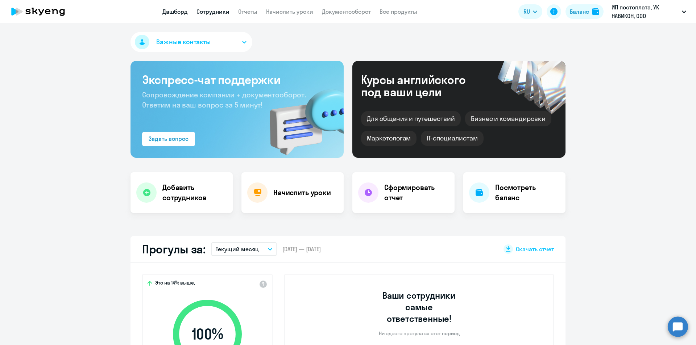  Describe the element at coordinates (389, 138) in the screenshot. I see `div: Маркетологам` at that location.